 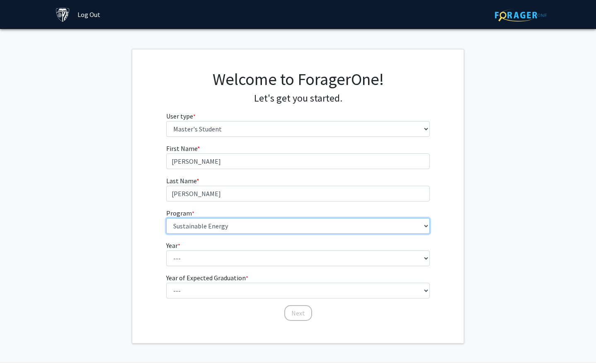 What do you see at coordinates (298, 79) in the screenshot?
I see `h1: Welcome to ForagerOne!` at bounding box center [298, 79].